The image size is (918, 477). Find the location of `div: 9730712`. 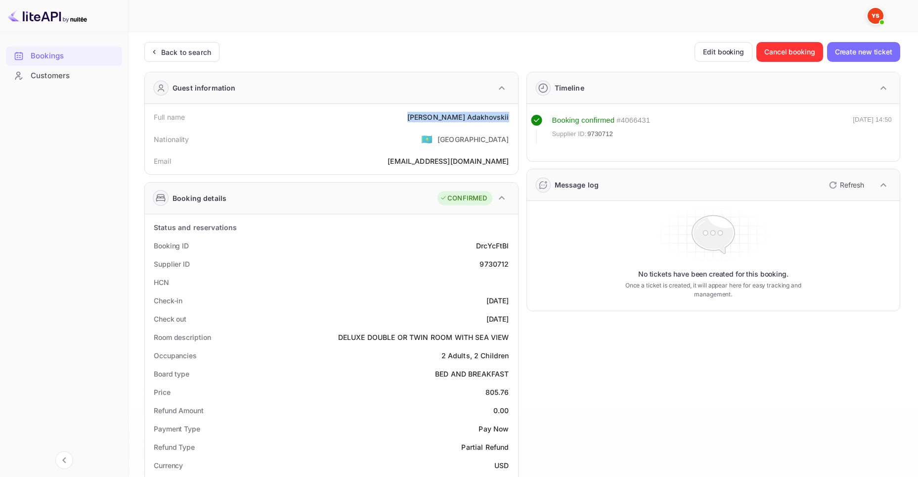

div: 9730712 is located at coordinates (494, 264).